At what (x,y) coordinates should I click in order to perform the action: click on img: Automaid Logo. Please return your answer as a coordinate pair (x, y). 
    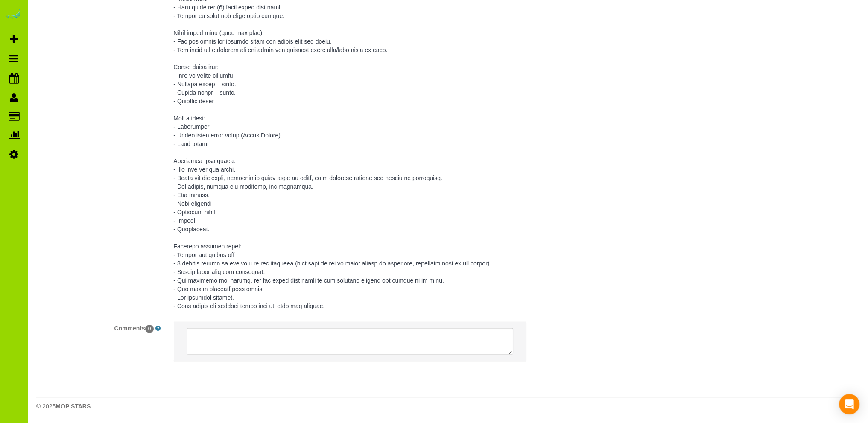
    Looking at the image, I should click on (14, 15).